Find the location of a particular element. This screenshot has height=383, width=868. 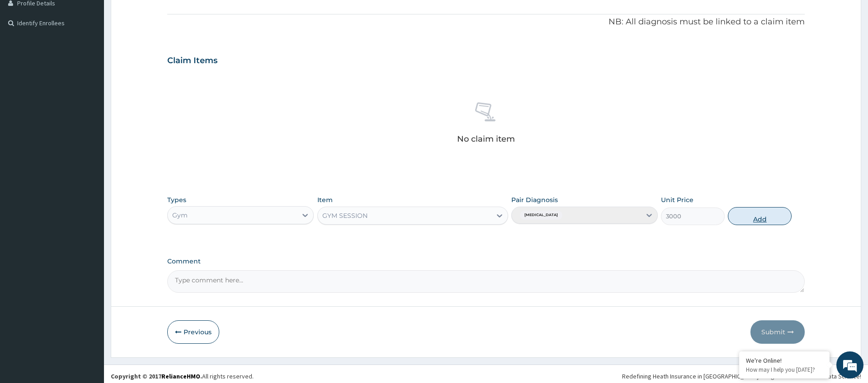

label: Item is located at coordinates (325, 200).